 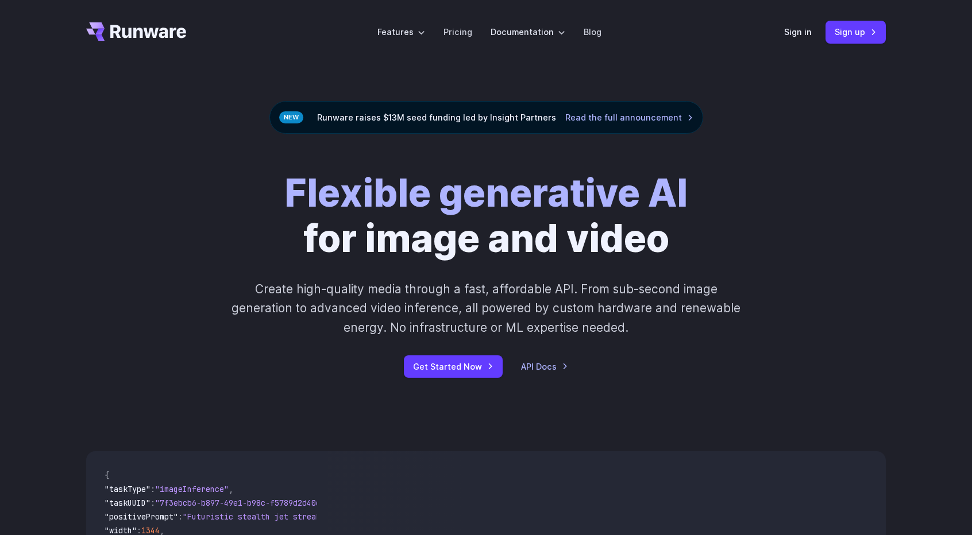 What do you see at coordinates (798, 32) in the screenshot?
I see `a: Sign in` at bounding box center [798, 32].